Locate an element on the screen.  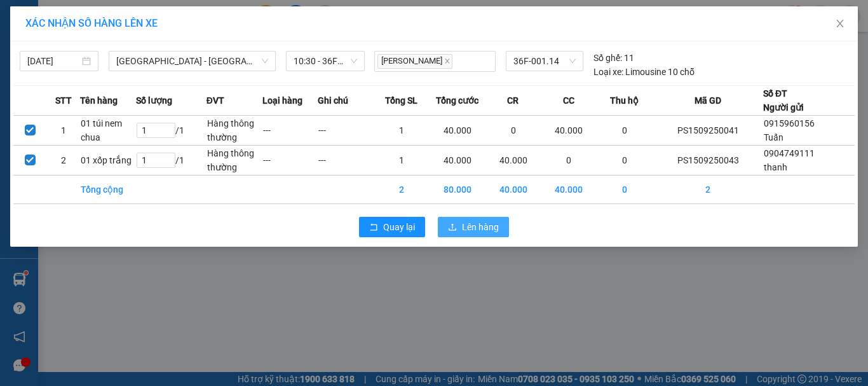
span: down is located at coordinates (265, 61).